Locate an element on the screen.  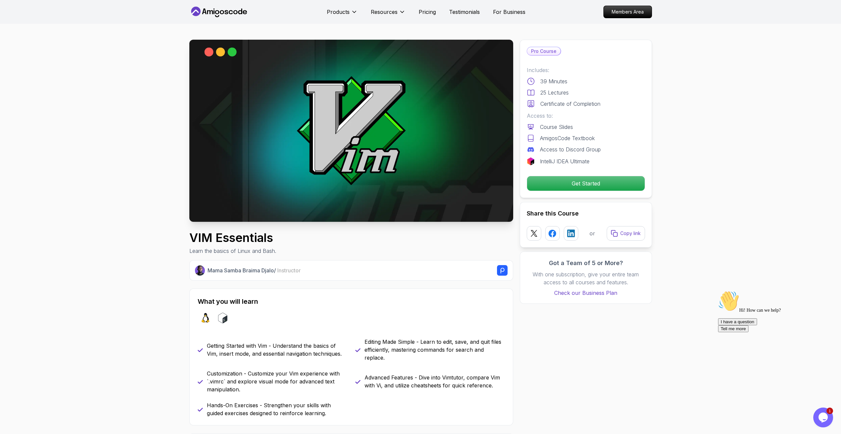
p: Resources is located at coordinates (384, 12).